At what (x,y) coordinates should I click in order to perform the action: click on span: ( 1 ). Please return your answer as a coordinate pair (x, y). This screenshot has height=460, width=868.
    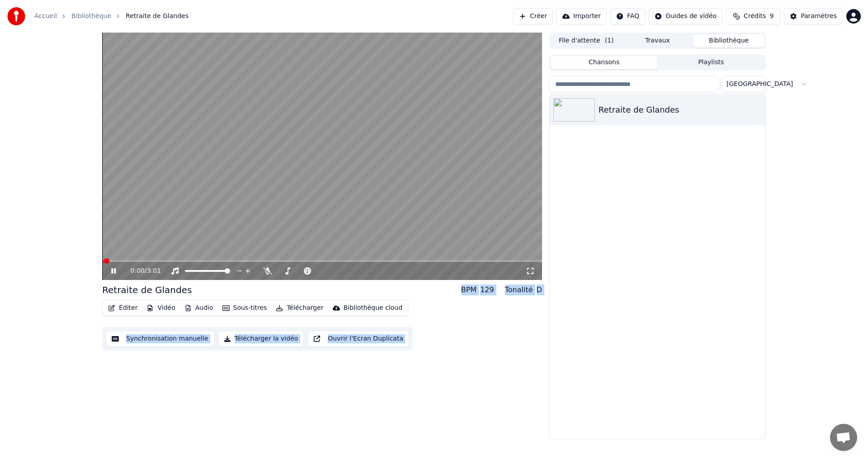
    Looking at the image, I should click on (610, 41).